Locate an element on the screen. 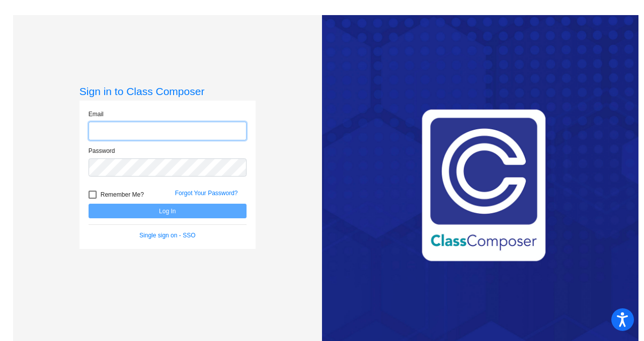 The width and height of the screenshot is (644, 341). a: Forgot Your Password? is located at coordinates (206, 193).